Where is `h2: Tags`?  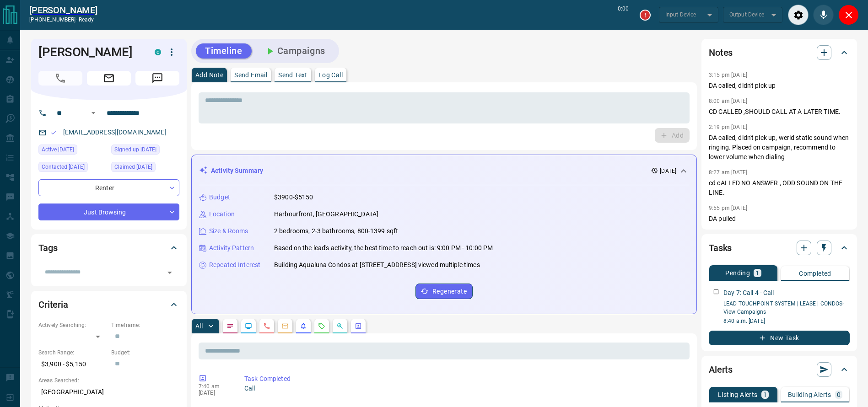
h2: Tags is located at coordinates (48, 248).